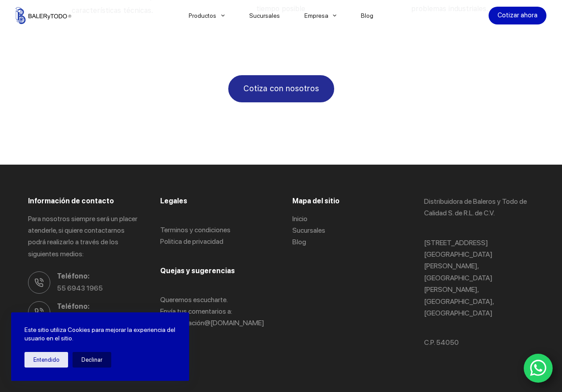 The height and width of the screenshot is (392, 562). What do you see at coordinates (309, 230) in the screenshot?
I see `a: Sucursales` at bounding box center [309, 230].